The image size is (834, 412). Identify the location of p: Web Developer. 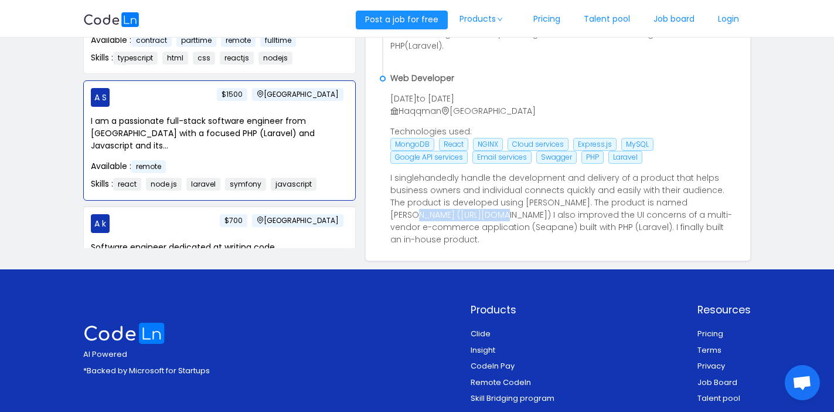
(563, 78).